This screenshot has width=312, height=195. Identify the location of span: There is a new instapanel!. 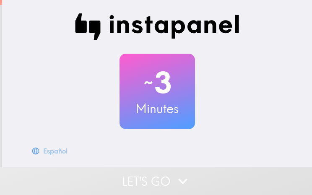
(78, 172).